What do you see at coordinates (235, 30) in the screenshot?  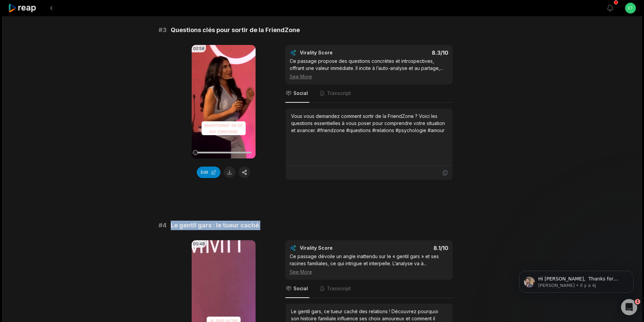 I see `span: Questions clés pour sortir de la FriendZone` at bounding box center [235, 30].